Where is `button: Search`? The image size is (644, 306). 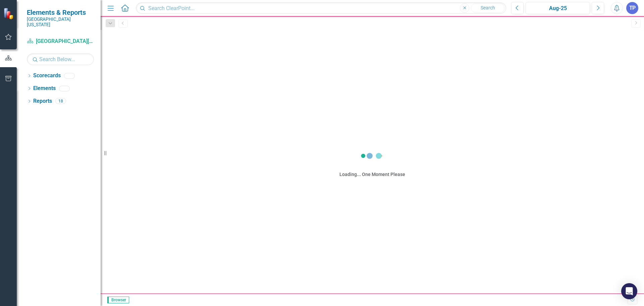 button: Search is located at coordinates (488, 8).